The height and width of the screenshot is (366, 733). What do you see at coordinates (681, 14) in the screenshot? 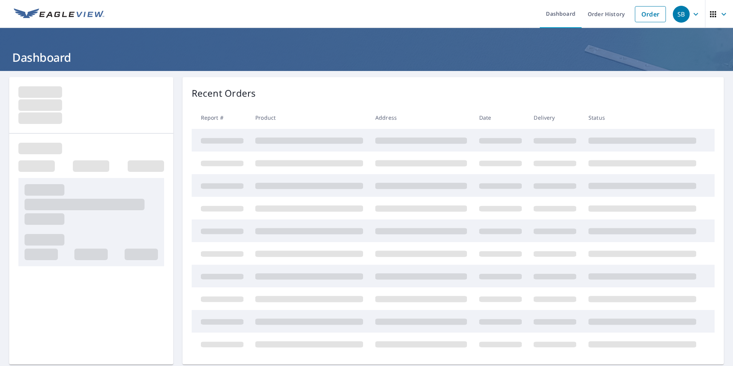
I see `div: SB` at bounding box center [681, 14].